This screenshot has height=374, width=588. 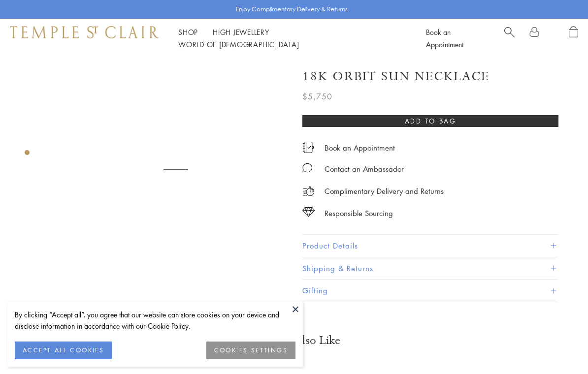 What do you see at coordinates (430, 121) in the screenshot?
I see `span: Add to bag` at bounding box center [430, 121].